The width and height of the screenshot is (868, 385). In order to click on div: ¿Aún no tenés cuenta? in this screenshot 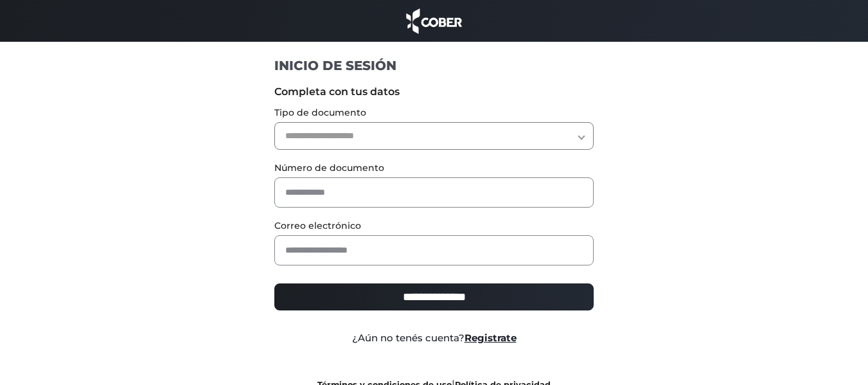, I will do `click(434, 338)`.